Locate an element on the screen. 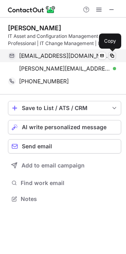 Image resolution: width=126 pixels, height=254 pixels. div: IT Asset and Configuration Management Professional | IT Change Management | ITSM | ITIL is located at coordinates (65, 40).